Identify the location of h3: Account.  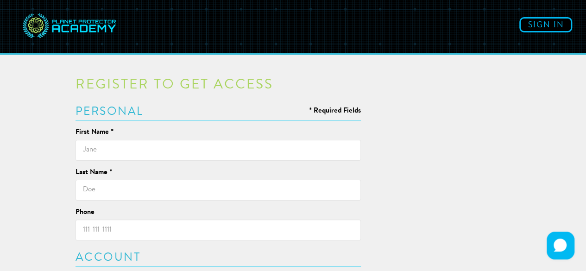
(218, 258).